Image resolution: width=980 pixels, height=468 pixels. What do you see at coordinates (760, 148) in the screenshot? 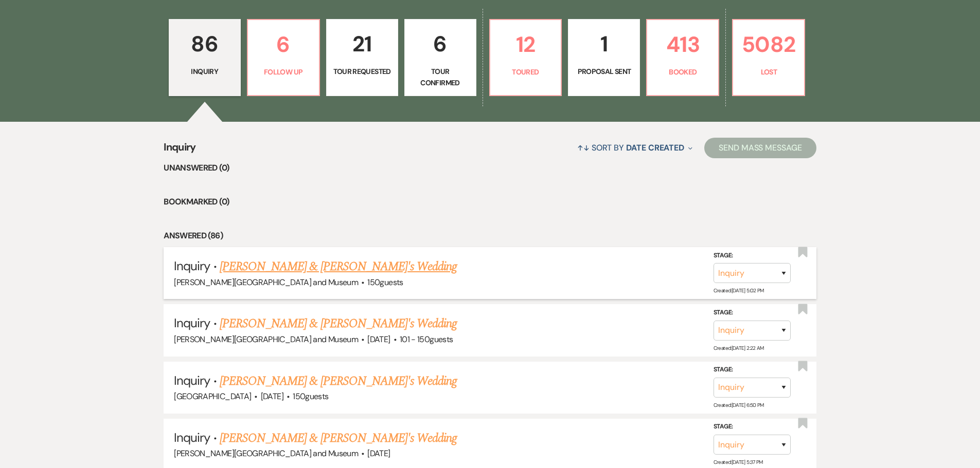
I see `button: Send Mass Message` at bounding box center [760, 148].